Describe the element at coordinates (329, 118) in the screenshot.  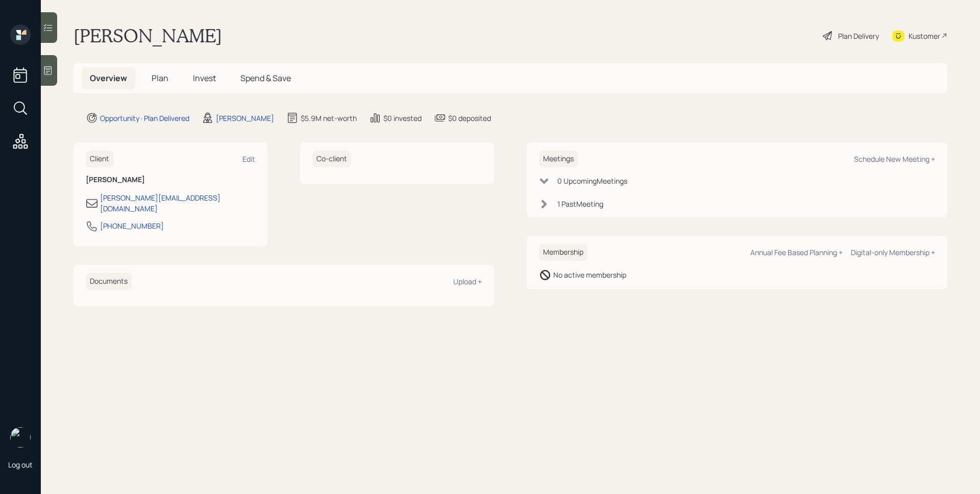
I see `div: $5.9M net-worth` at that location.